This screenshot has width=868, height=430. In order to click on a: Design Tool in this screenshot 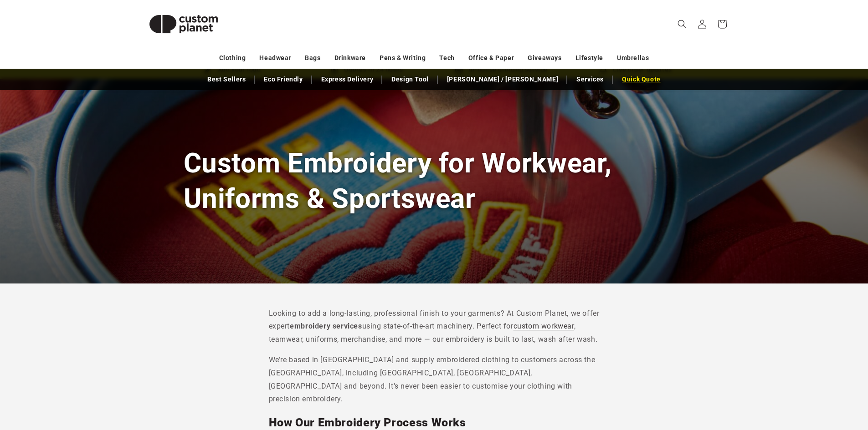, I will do `click(410, 79)`.